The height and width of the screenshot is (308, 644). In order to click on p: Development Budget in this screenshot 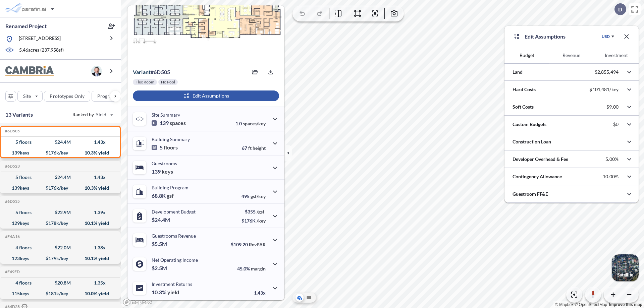, I will do `click(173, 211)`.